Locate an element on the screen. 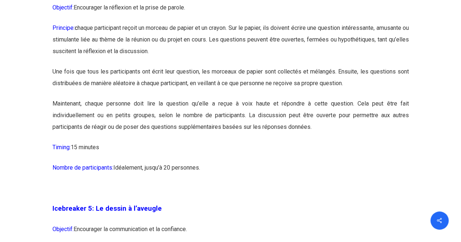 The width and height of the screenshot is (461, 242). p: haque participant reçoit un morceau de papier et un crayon. Sur le papier, ils doivent écrire une... is located at coordinates (231, 44).